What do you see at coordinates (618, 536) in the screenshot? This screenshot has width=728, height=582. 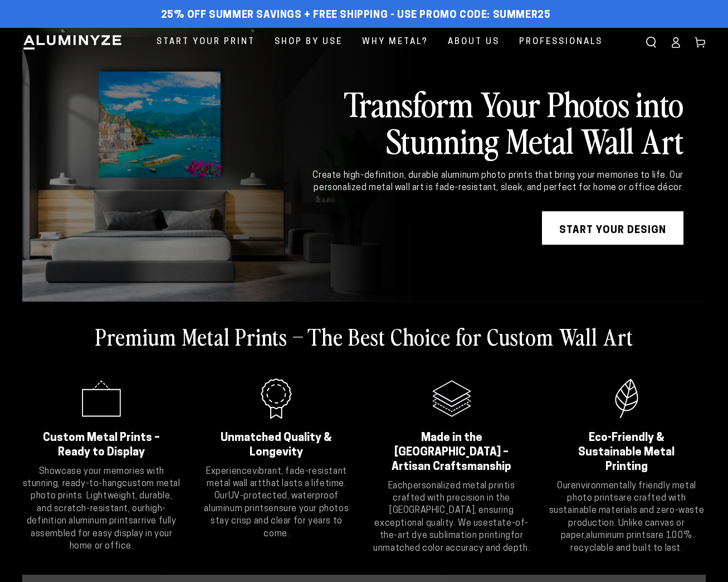 I see `strong: aluminum prints` at bounding box center [618, 536].